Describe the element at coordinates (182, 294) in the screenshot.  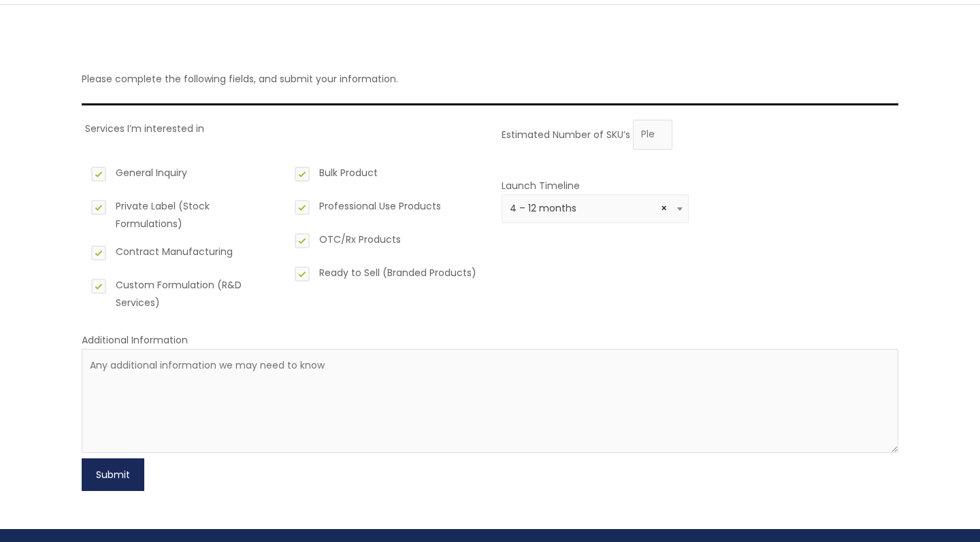
I see `label: Custom Formulation (R&D Services)` at that location.